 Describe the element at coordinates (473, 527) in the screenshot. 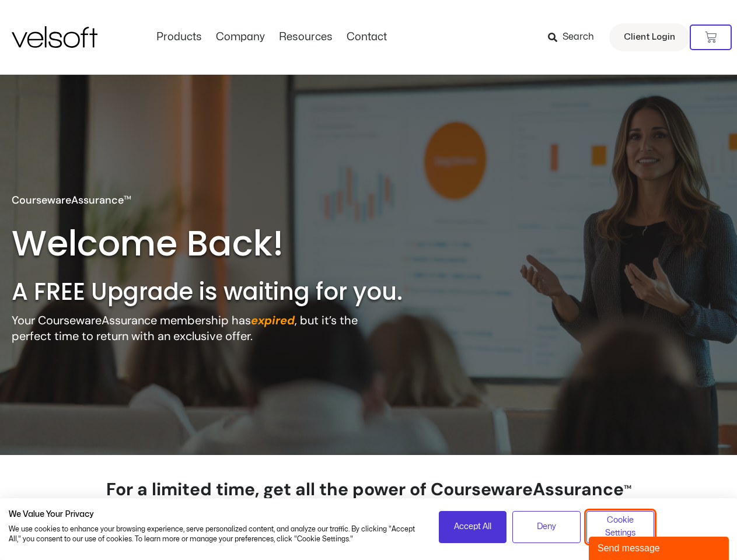

I see `button: Accept all cookies` at that location.